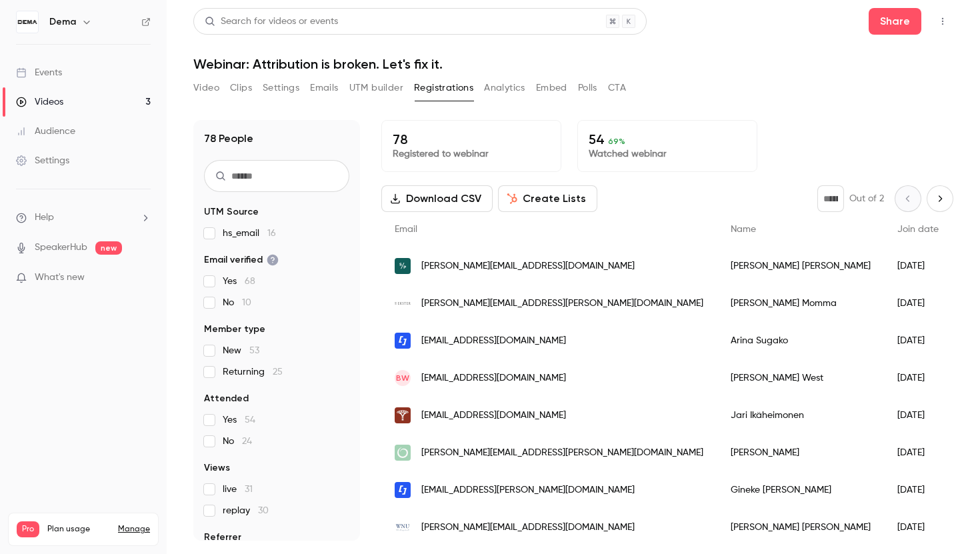 The height and width of the screenshot is (554, 980). What do you see at coordinates (667, 139) in the screenshot?
I see `p: 54` at bounding box center [667, 139].